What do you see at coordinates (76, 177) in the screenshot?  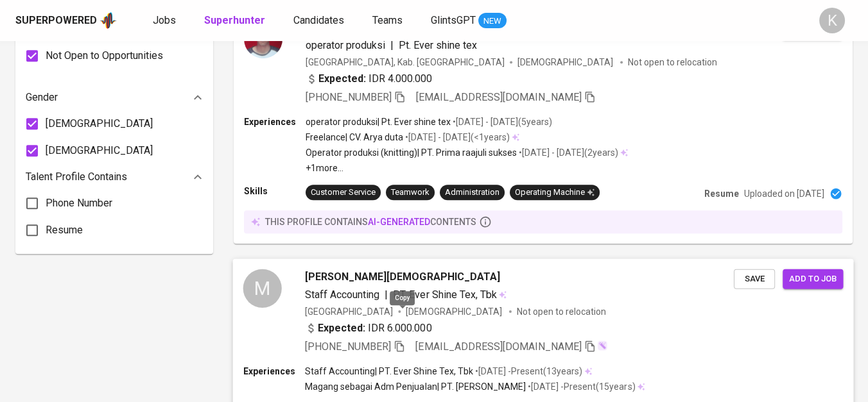 I see `p: Talent Profile Contains` at bounding box center [76, 177].